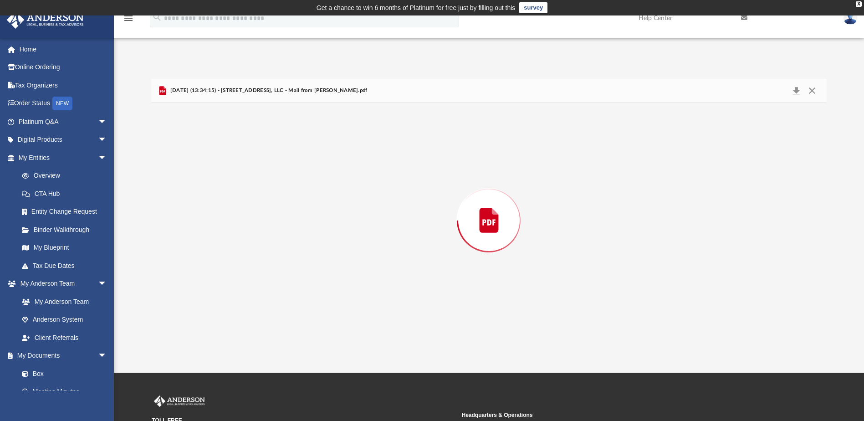 The width and height of the screenshot is (864, 421). Describe the element at coordinates (63, 122) in the screenshot. I see `a: Platinum Q&Aarrow_drop_down` at that location.